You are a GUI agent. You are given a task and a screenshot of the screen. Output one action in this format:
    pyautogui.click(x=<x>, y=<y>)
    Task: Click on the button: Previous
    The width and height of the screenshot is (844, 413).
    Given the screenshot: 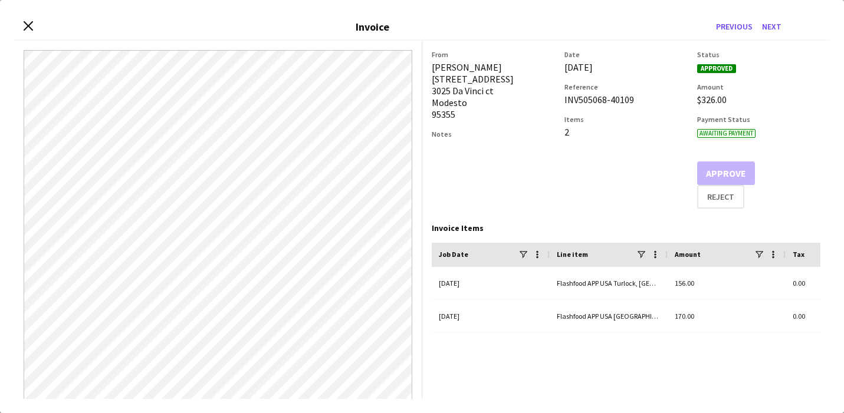 What is the action you would take?
    pyautogui.click(x=734, y=27)
    